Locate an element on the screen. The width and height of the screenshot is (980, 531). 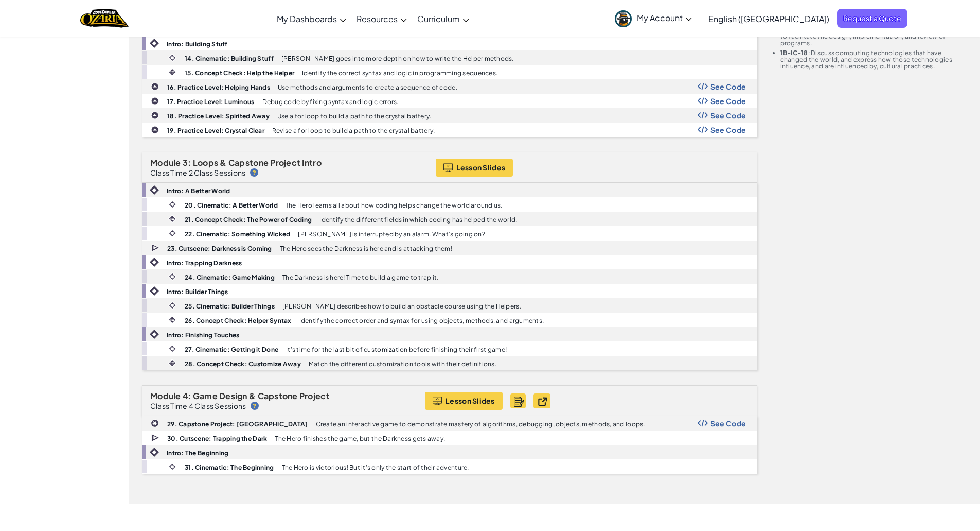
a: Request a Quote is located at coordinates (872, 18).